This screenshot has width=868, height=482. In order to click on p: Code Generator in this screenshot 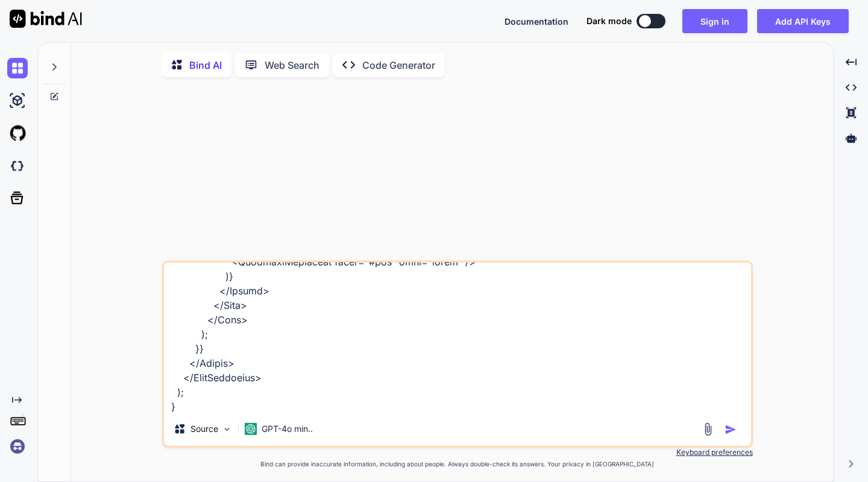, I will do `click(398, 65)`.